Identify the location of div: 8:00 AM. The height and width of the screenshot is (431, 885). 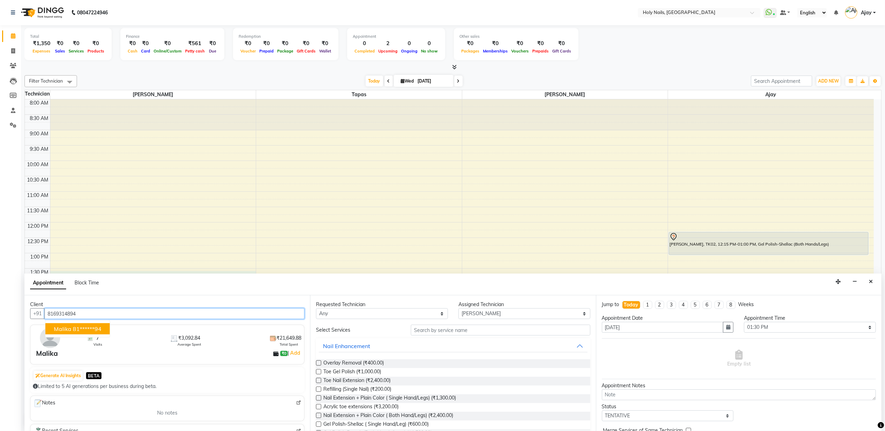
(39, 103).